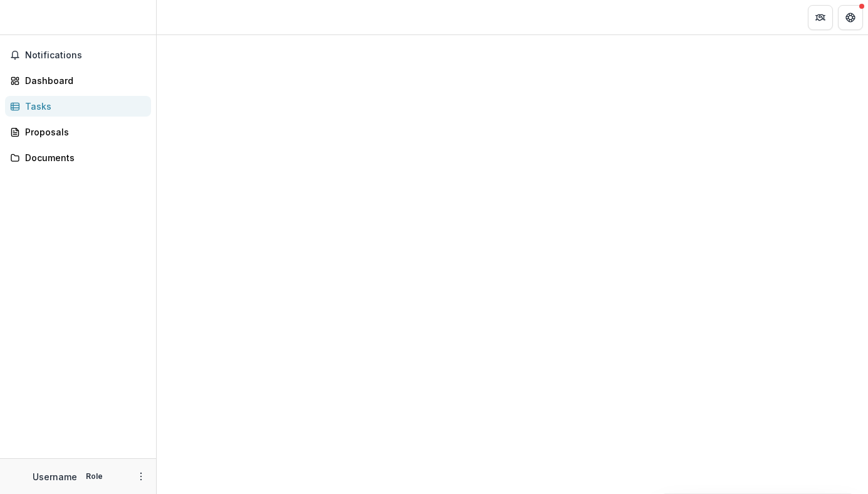 The height and width of the screenshot is (494, 868). Describe the element at coordinates (94, 477) in the screenshot. I see `p: Role` at that location.